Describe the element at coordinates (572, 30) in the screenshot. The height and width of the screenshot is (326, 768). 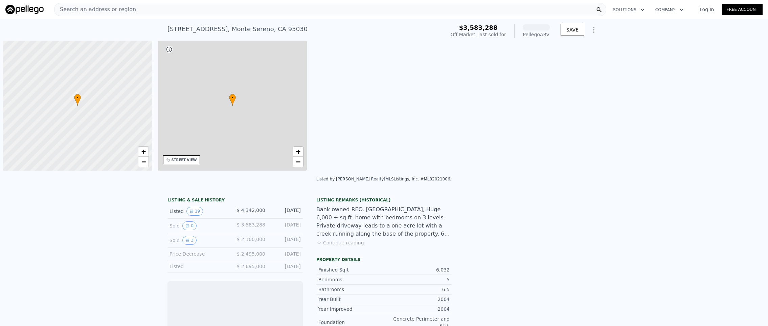
I see `button: SAVE` at that location.